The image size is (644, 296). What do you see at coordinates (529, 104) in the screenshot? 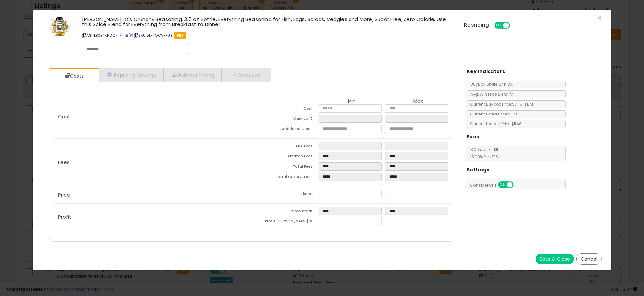
I see `span: ( FBM )` at bounding box center [529, 104].